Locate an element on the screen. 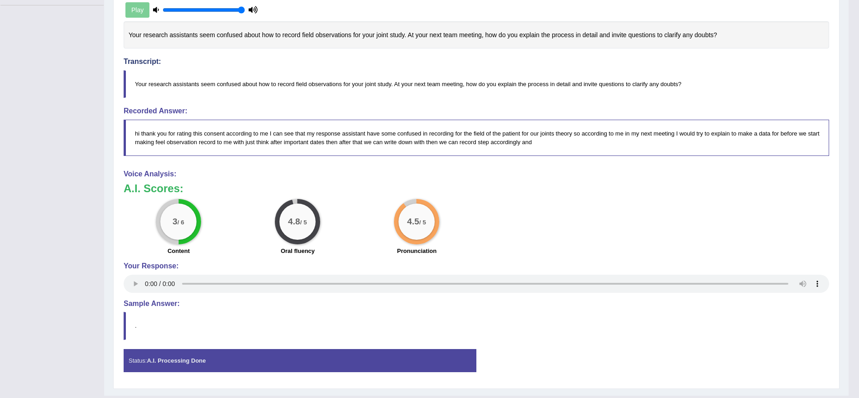 The height and width of the screenshot is (398, 859). h4: Recorded Answer: is located at coordinates (476, 111).